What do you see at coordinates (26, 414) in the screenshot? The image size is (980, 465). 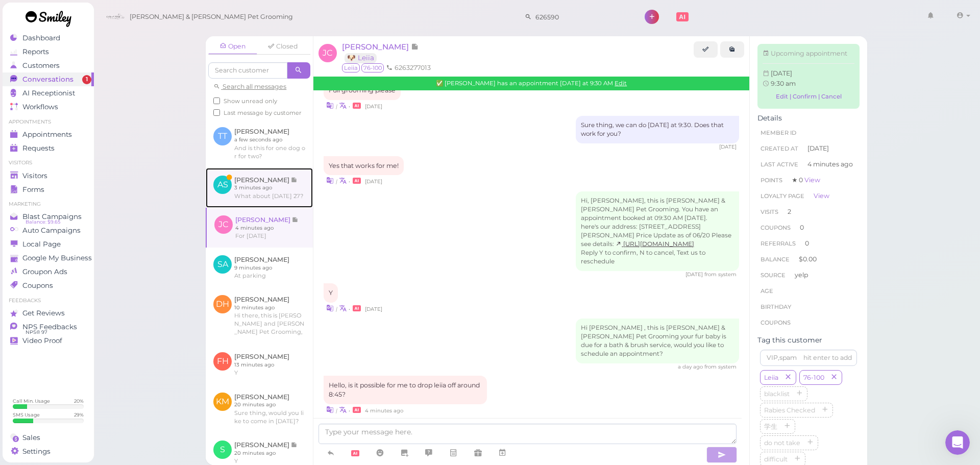 I see `div: SMS Usage` at bounding box center [26, 414].